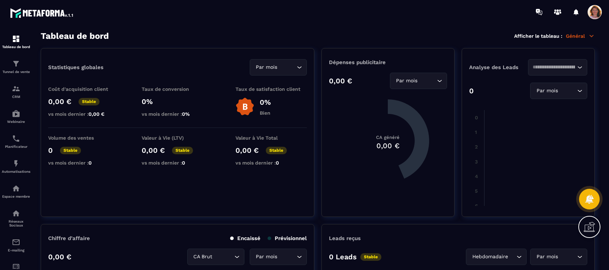 The image size is (609, 270). I want to click on p: Encaissé, so click(245, 239).